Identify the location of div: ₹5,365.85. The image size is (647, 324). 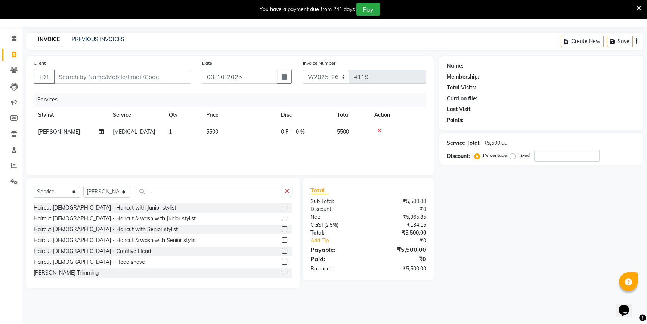
(400, 217).